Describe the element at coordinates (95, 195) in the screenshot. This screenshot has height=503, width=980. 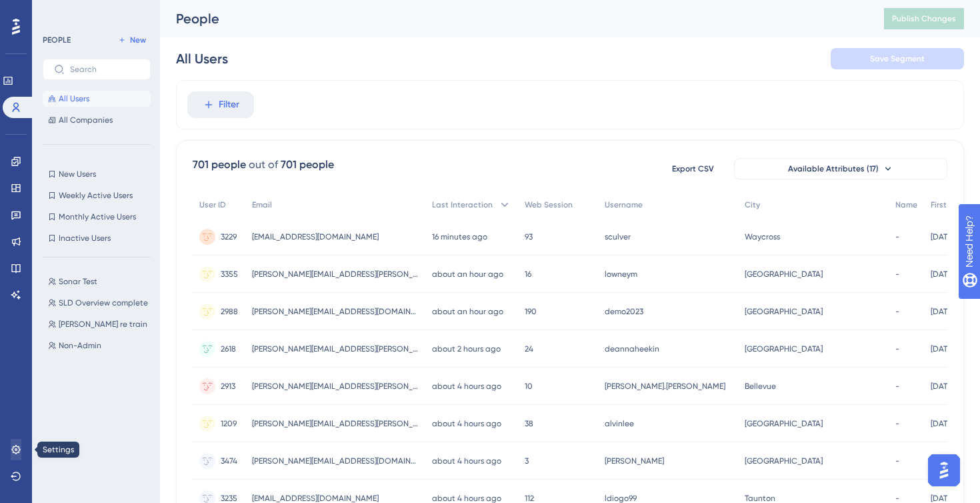
I see `span: Weekly Active Users` at that location.